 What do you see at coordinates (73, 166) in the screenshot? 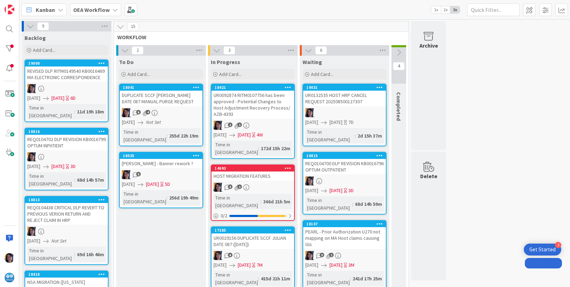
I see `div: 3D` at bounding box center [73, 166].